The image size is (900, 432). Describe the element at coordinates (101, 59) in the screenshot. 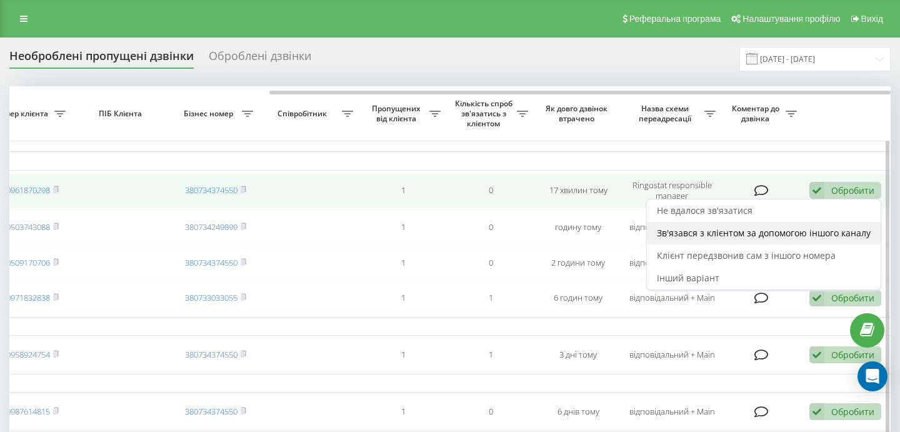

I see `div: Необроблені пропущені дзвінки` at that location.